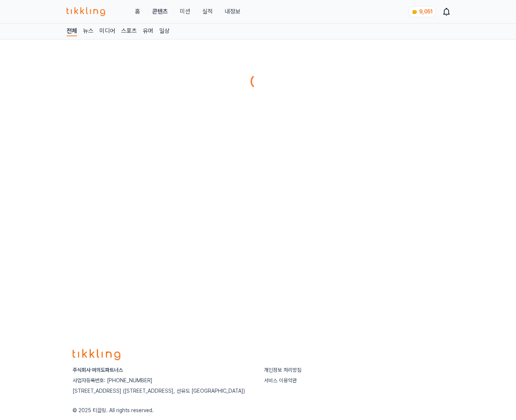  What do you see at coordinates (137, 11) in the screenshot?
I see `a: 홈` at bounding box center [137, 11].